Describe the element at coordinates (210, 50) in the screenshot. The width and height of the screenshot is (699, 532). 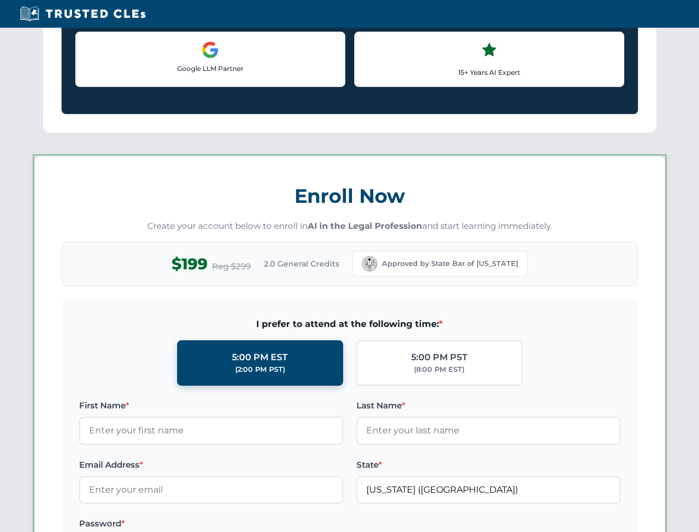
I see `img: Google` at that location.